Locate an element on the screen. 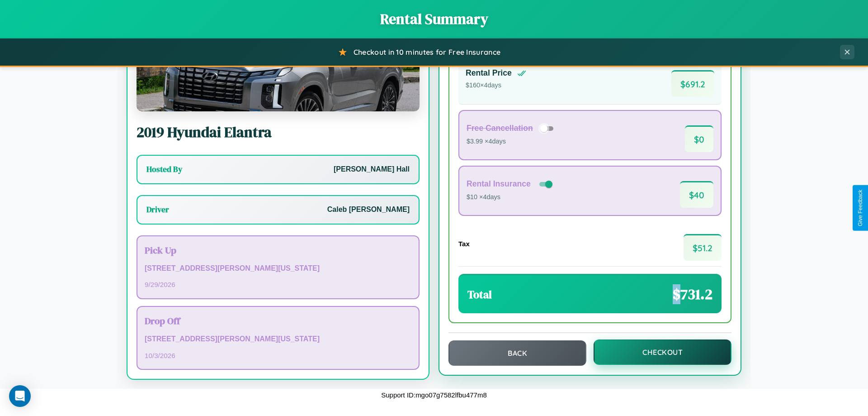 The height and width of the screenshot is (416, 868). p: $ 160 × 4 days is located at coordinates (496, 85).